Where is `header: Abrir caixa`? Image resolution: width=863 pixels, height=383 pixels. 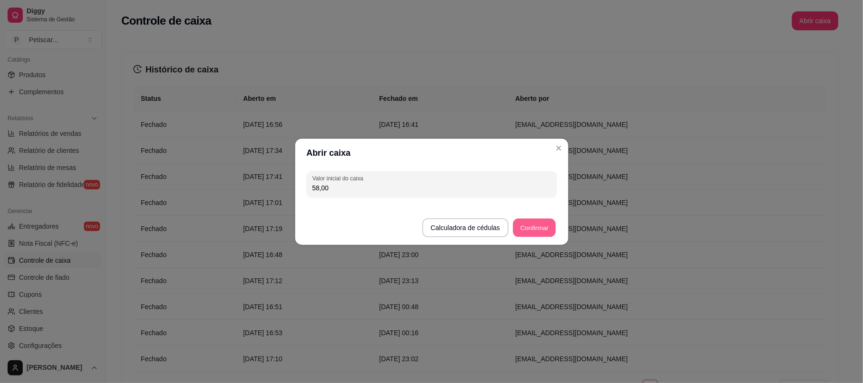
header: Abrir caixa is located at coordinates (432, 153).